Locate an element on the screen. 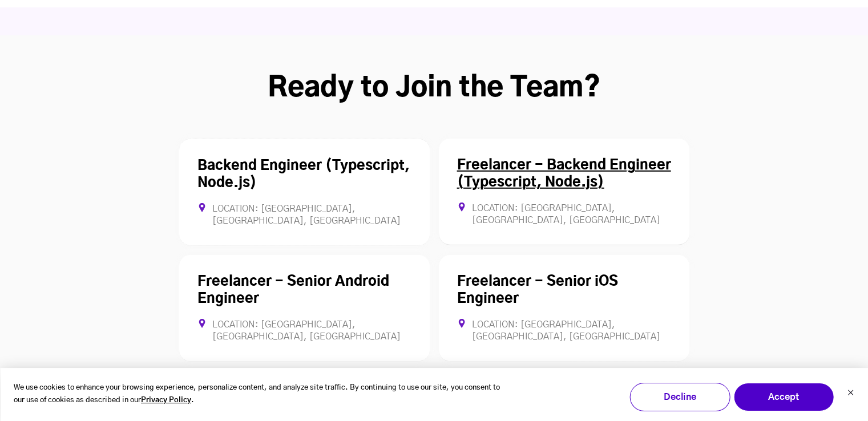 The image size is (868, 421). a: Freelancer - Backend Engineer (Typescript, Node.js) is located at coordinates (564, 174).